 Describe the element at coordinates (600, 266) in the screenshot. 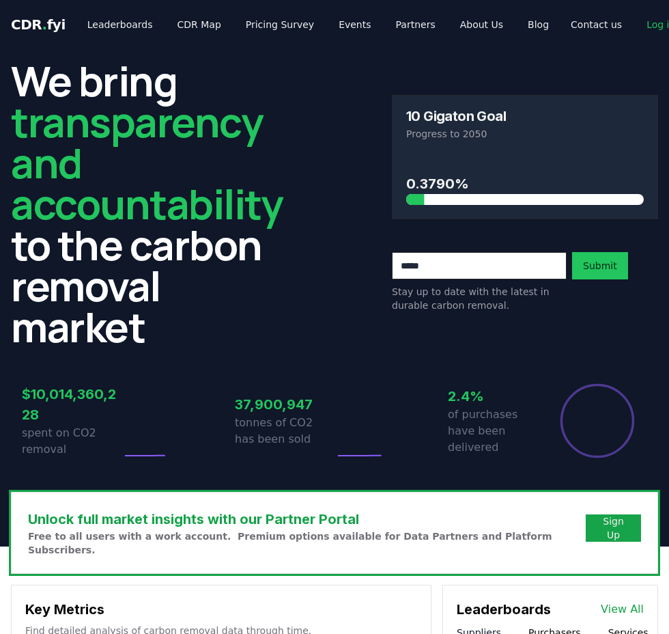

I see `button: Submit` at that location.